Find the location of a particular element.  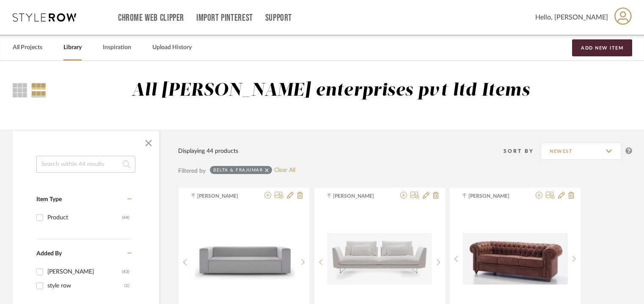

div: (43) is located at coordinates (126, 271).